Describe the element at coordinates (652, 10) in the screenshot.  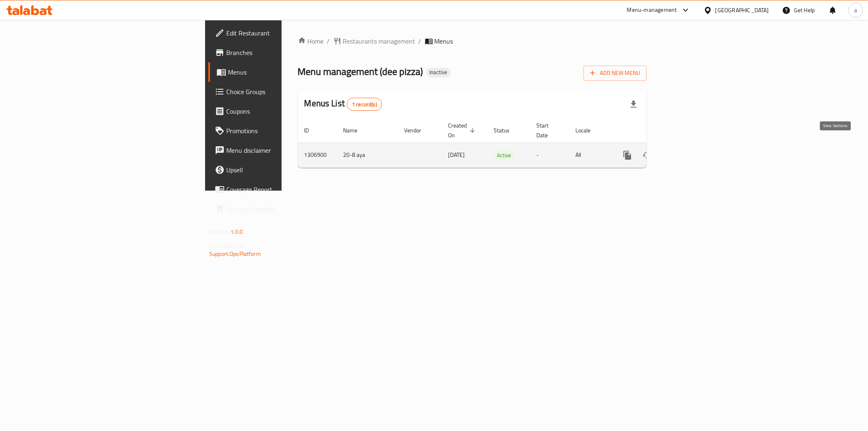
I see `div: Menu-management` at that location.